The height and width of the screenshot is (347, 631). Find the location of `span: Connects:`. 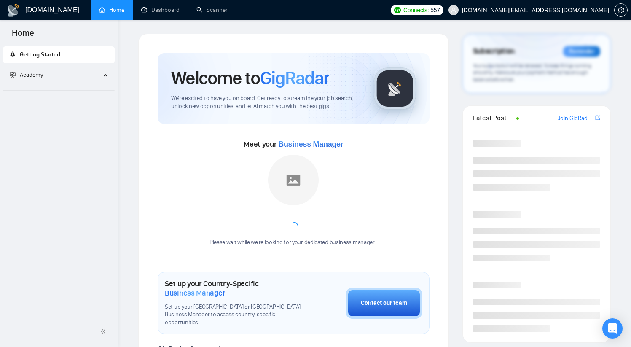

span: Connects: is located at coordinates (416, 10).